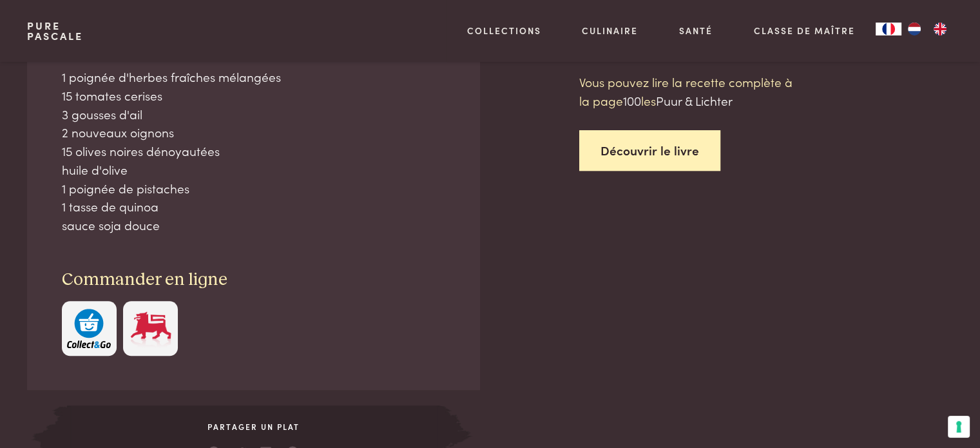  I want to click on div: 15 tomates cerises, so click(254, 96).